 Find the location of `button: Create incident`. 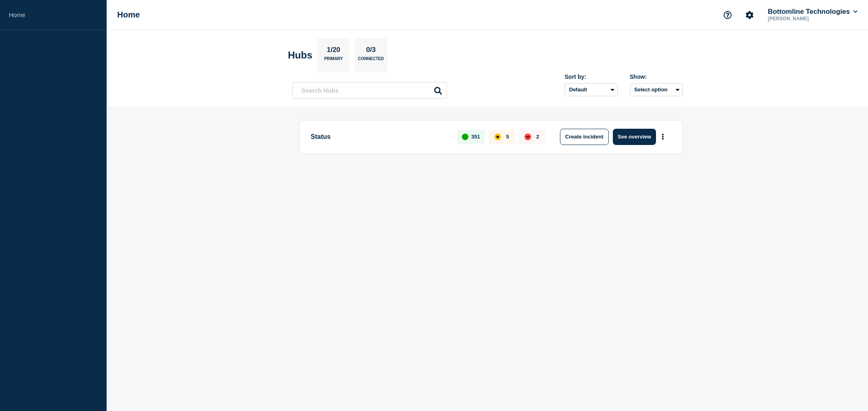

button: Create incident is located at coordinates (584, 137).